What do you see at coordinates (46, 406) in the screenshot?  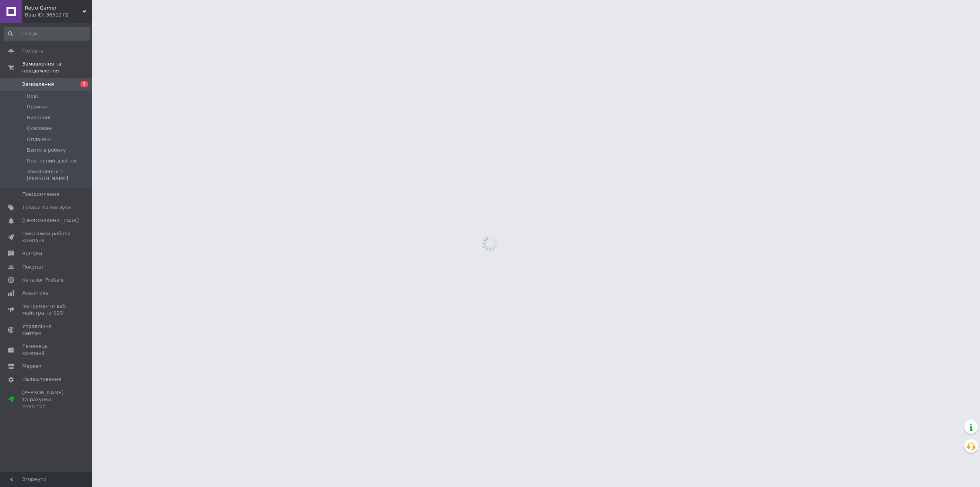 I see `div: Prom топ` at bounding box center [46, 406].